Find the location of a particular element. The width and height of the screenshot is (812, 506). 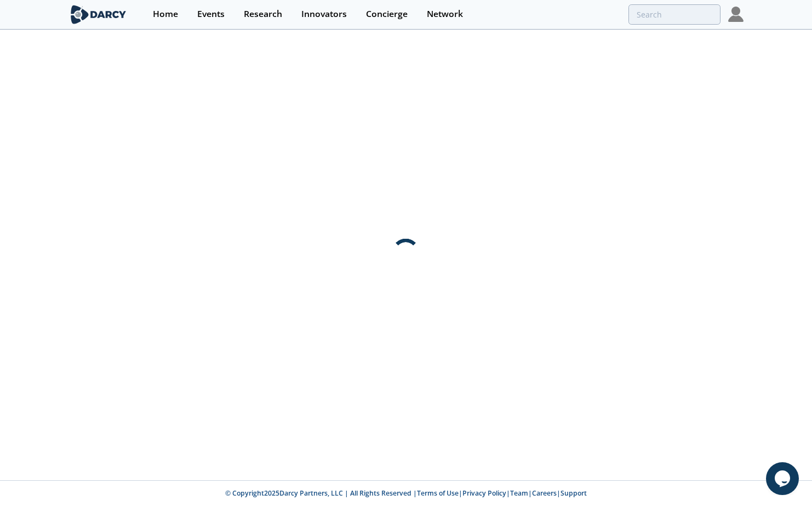

a: Support is located at coordinates (573, 493).